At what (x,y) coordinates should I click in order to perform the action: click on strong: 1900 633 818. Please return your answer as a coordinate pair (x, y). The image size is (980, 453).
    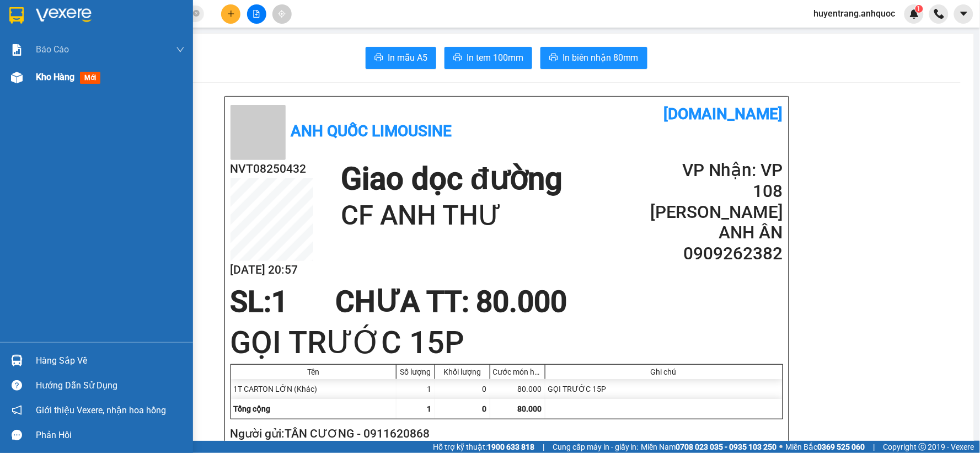
    Looking at the image, I should click on (511, 446).